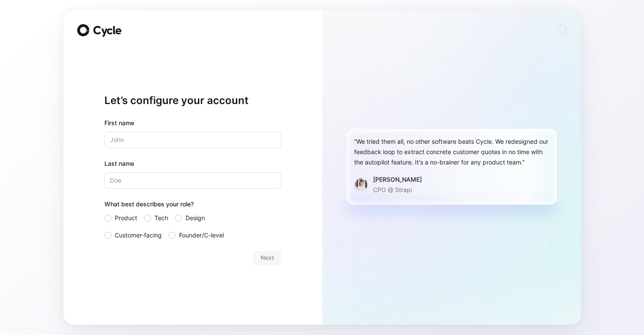  Describe the element at coordinates (195, 218) in the screenshot. I see `span: Design` at that location.